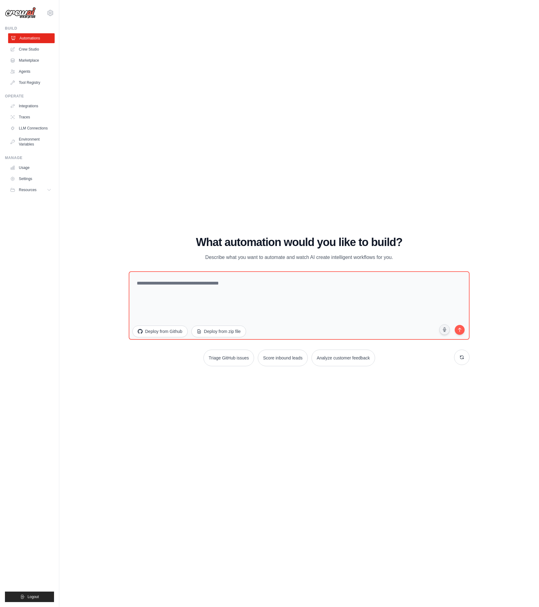 Image resolution: width=539 pixels, height=607 pixels. I want to click on a: Crew Studio, so click(31, 49).